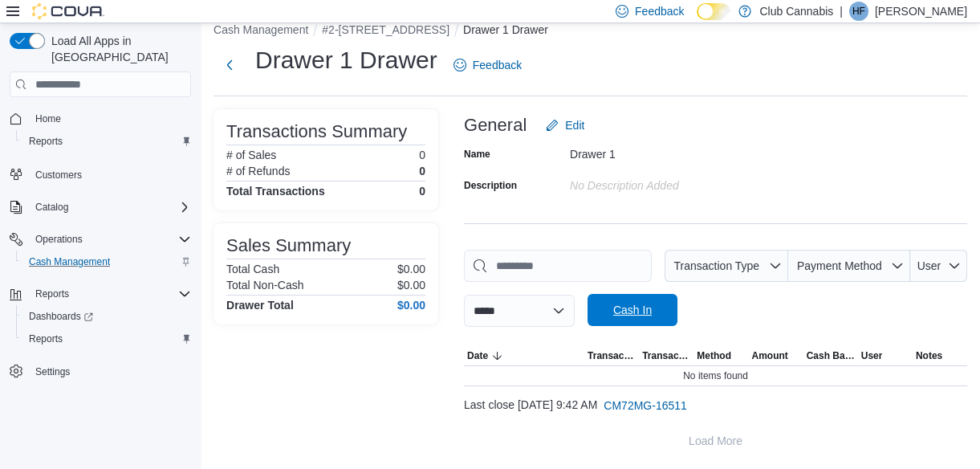  Describe the element at coordinates (411, 306) in the screenshot. I see `h4: $0.00` at that location.